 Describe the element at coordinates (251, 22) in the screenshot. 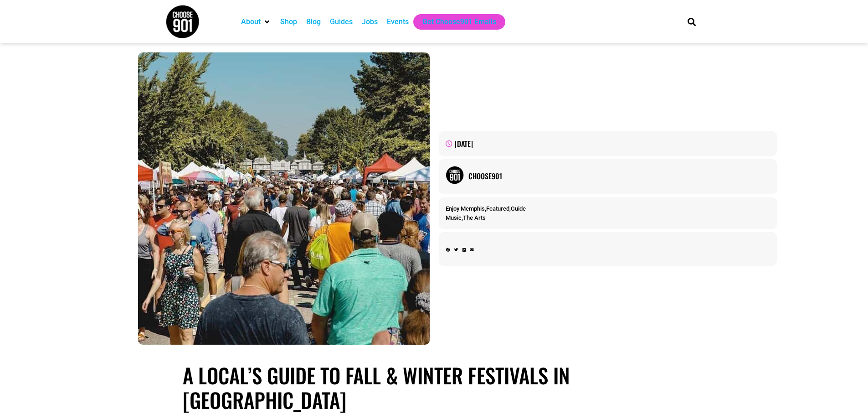

I see `a: About` at that location.